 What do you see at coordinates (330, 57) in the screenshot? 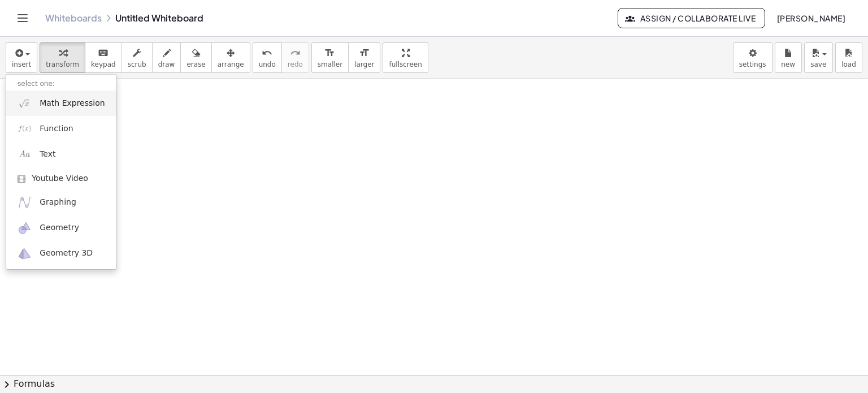
I see `button: format_sizesmaller` at bounding box center [330, 57].